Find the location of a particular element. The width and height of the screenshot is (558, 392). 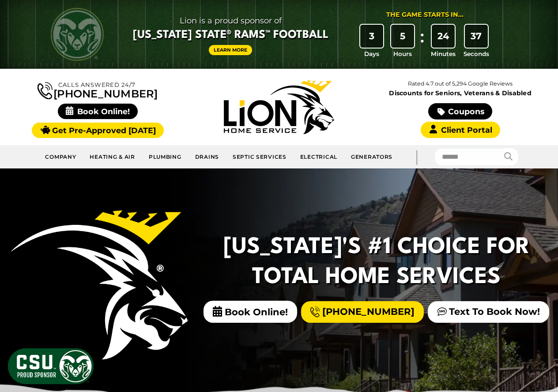

span: Days is located at coordinates (371, 54).